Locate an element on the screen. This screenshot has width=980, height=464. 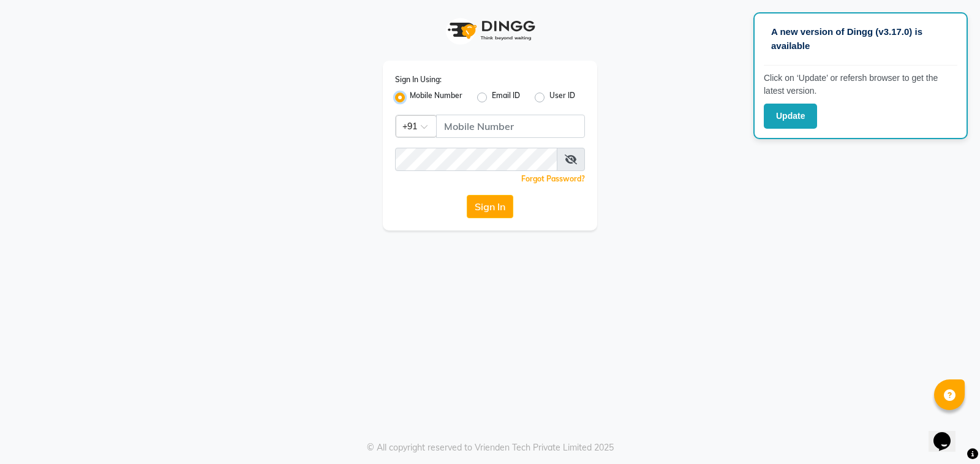
button: Sign In is located at coordinates (490, 206).